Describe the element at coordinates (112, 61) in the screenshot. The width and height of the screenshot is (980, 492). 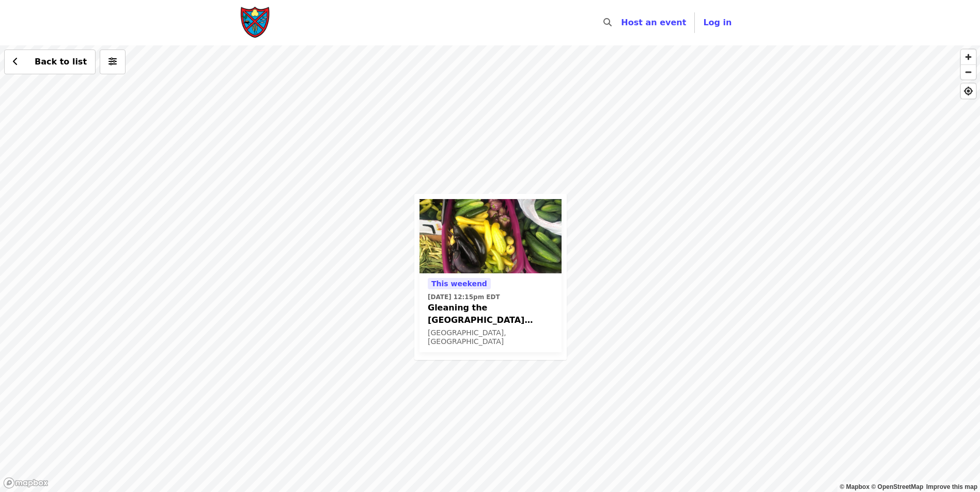
I see `i: sliders-h icon` at that location.